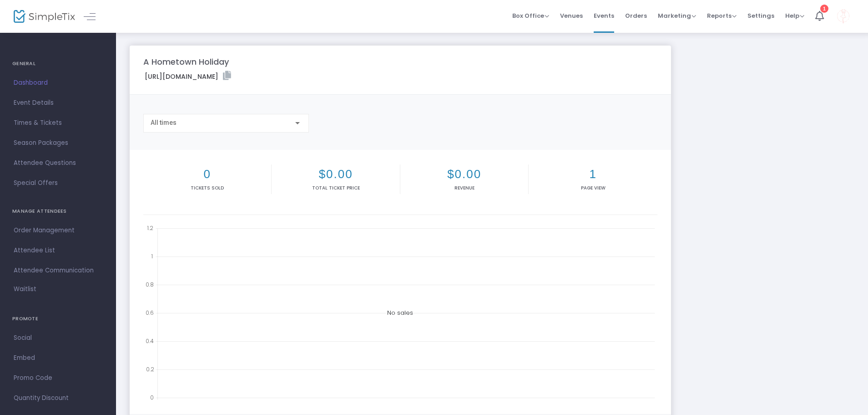 The width and height of the screenshot is (868, 415). I want to click on h4: MANAGE ATTENDEES, so click(58, 212).